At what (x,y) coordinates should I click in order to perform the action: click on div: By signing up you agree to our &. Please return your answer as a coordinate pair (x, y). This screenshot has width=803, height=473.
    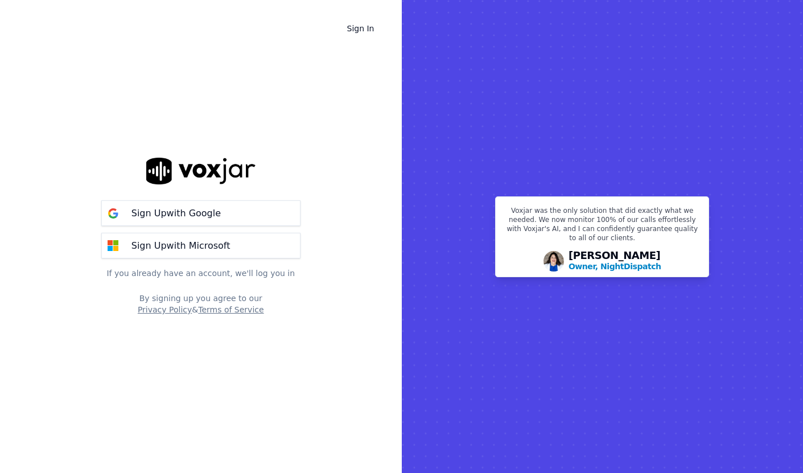
    Looking at the image, I should click on (201, 304).